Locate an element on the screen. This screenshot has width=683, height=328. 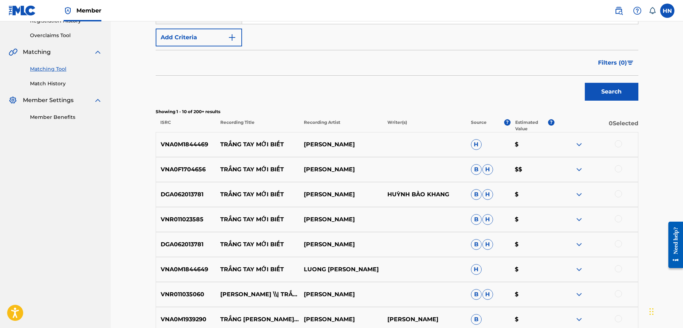
img: help is located at coordinates (637, 11).